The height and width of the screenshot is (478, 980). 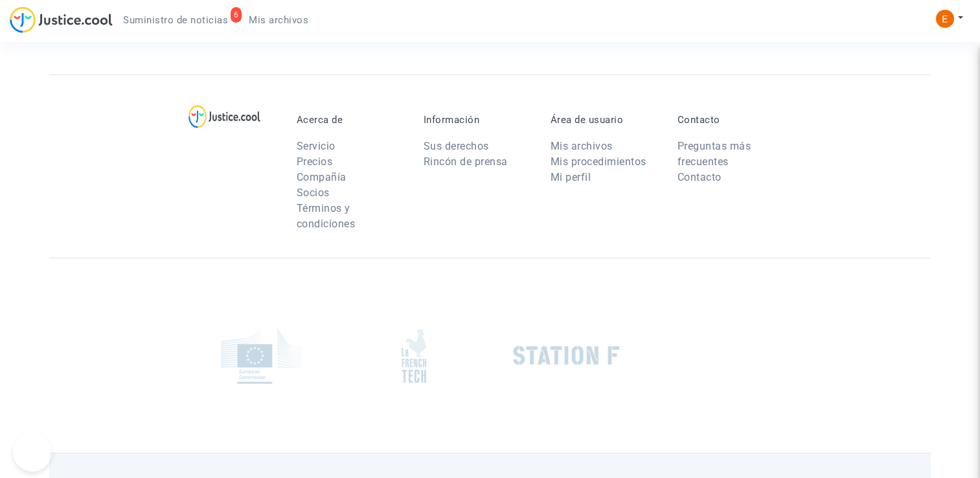 What do you see at coordinates (315, 161) in the screenshot?
I see `a: Precios` at bounding box center [315, 161].